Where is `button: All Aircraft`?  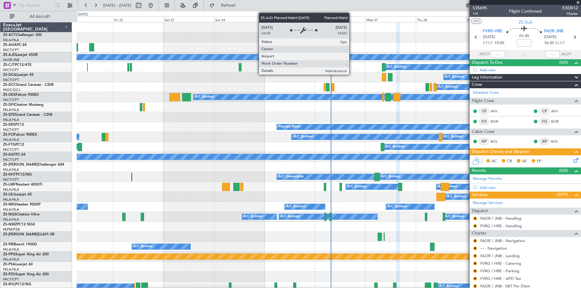
button: All Aircraft is located at coordinates (36, 17).